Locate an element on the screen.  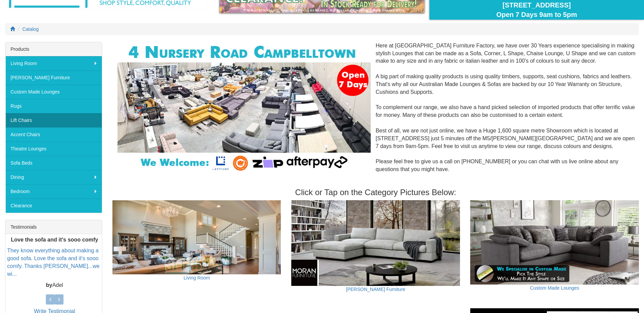
a: Dining is located at coordinates (53, 178).